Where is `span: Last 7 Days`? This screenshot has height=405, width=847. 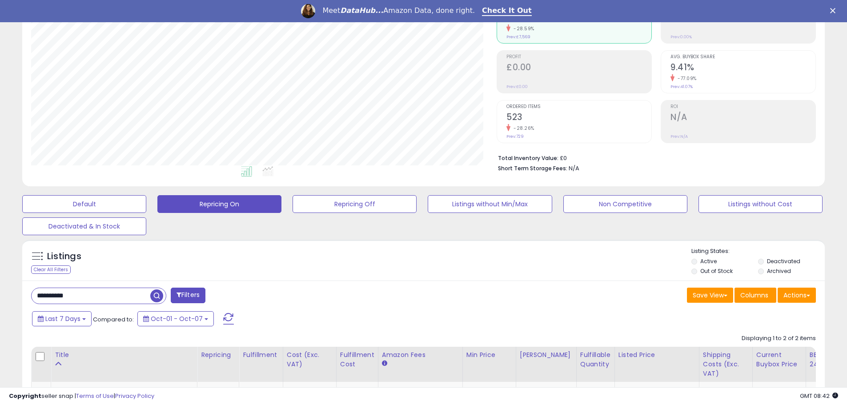 span: Last 7 Days is located at coordinates (63, 319).